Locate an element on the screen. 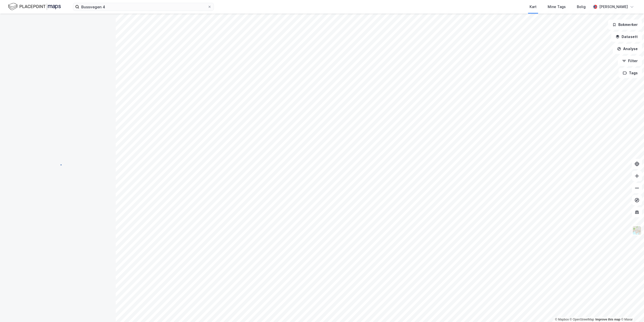  input: Søk på adresse, matrikkel, gårdeiere, leietakere eller personer is located at coordinates (143, 7).